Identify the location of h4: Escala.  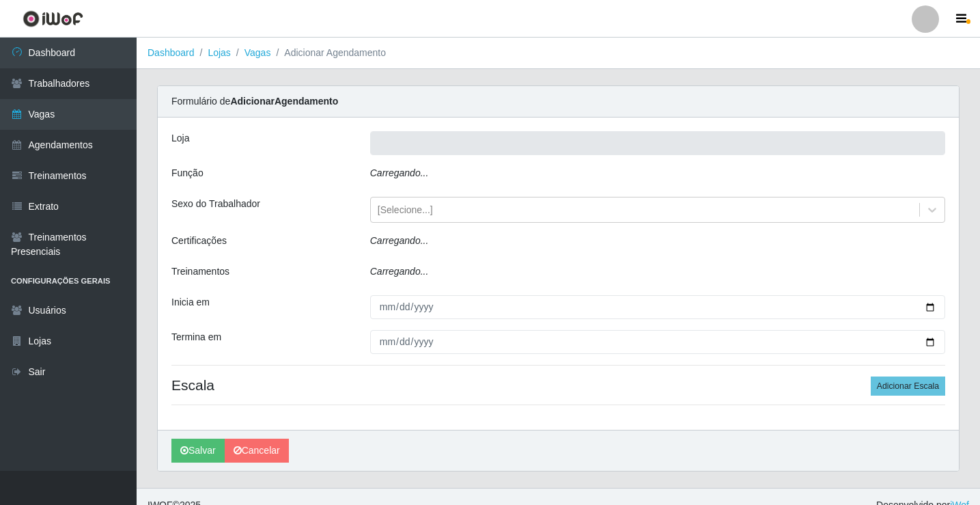
(558, 385).